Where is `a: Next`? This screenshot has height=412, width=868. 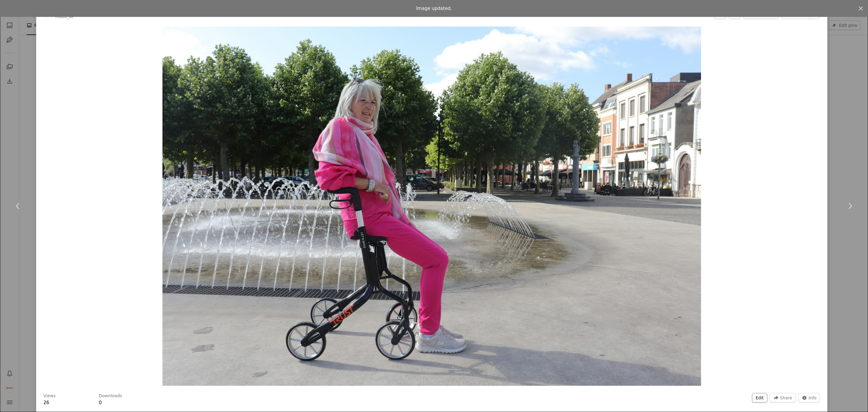
a: Next is located at coordinates (850, 206).